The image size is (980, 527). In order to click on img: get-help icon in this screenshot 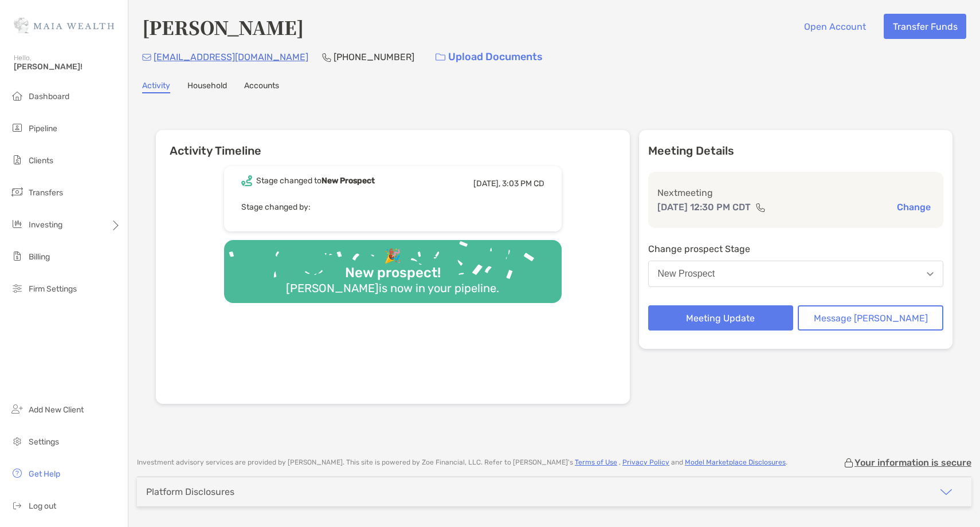, I will do `click(17, 473)`.